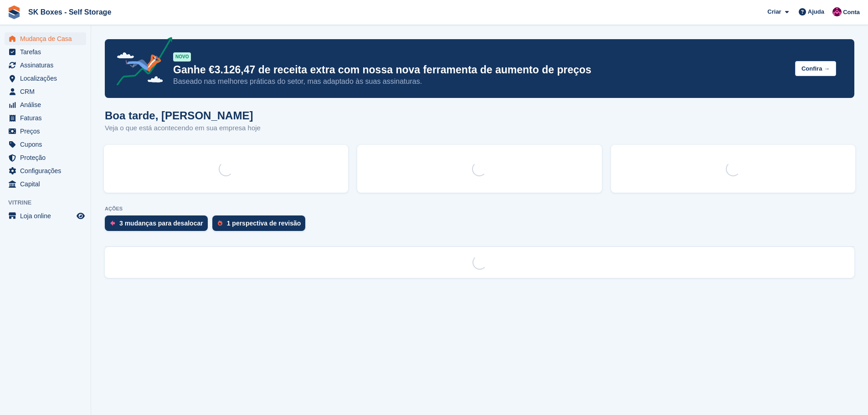 The width and height of the screenshot is (868, 415). Describe the element at coordinates (161, 223) in the screenshot. I see `div: 3 mudanças para desalocar` at that location.